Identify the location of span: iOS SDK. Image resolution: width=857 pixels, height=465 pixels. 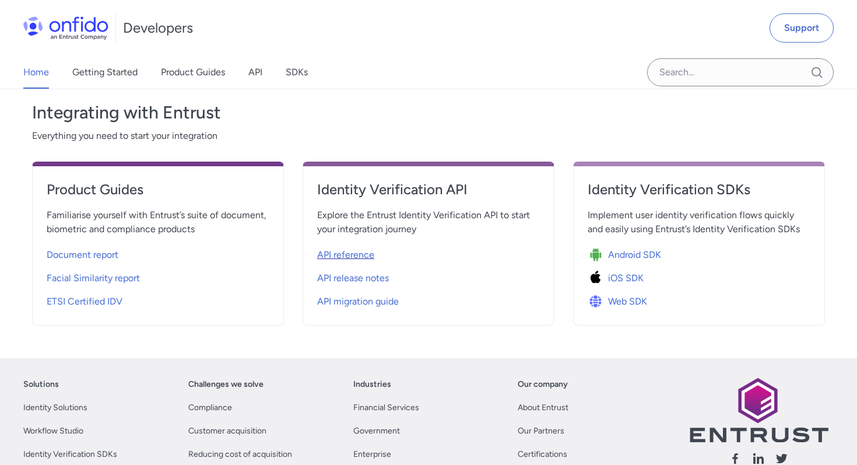
(625, 278).